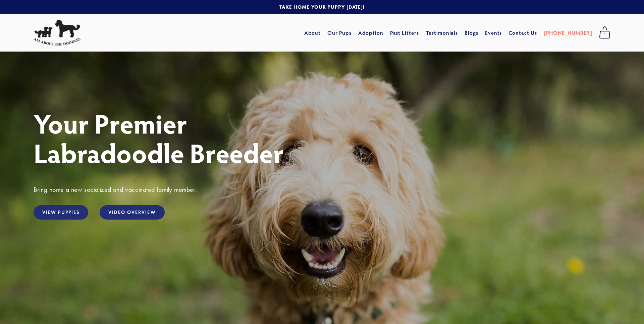 The image size is (644, 324). What do you see at coordinates (312, 33) in the screenshot?
I see `a: About` at bounding box center [312, 33].